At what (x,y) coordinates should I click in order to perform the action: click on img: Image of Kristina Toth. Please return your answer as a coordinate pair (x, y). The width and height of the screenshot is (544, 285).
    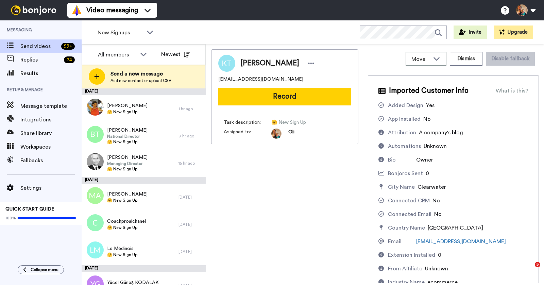
    Looking at the image, I should click on (227, 63).